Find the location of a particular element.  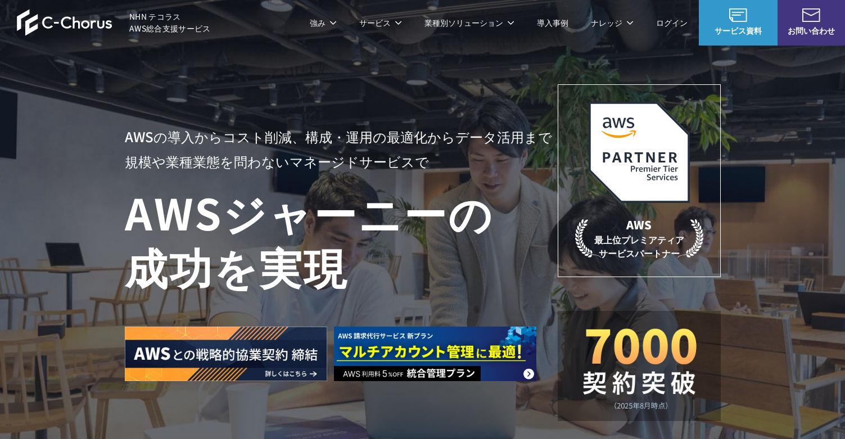

span: NHN テコラス AWS総合支援サービス is located at coordinates (170, 22).